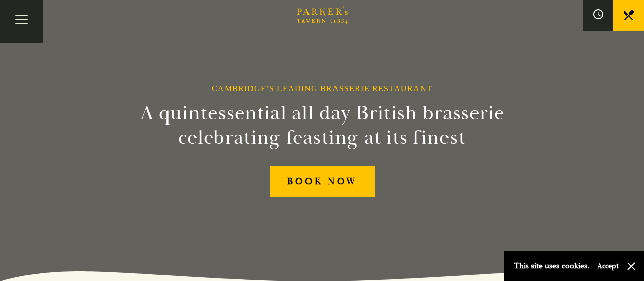 Image resolution: width=644 pixels, height=281 pixels. What do you see at coordinates (322, 125) in the screenshot?
I see `h2: A quintessential all day British brasserie celebrating feasting at its finest` at bounding box center [322, 125].